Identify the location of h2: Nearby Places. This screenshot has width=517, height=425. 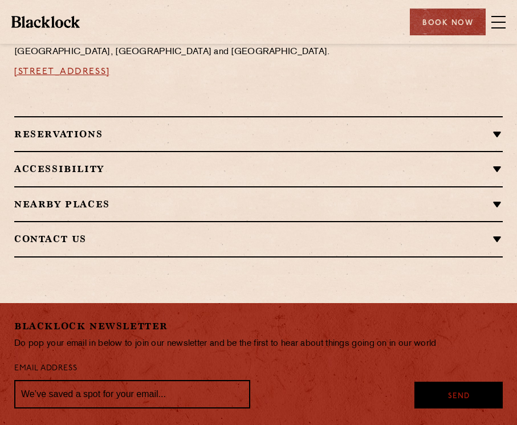
(258, 204).